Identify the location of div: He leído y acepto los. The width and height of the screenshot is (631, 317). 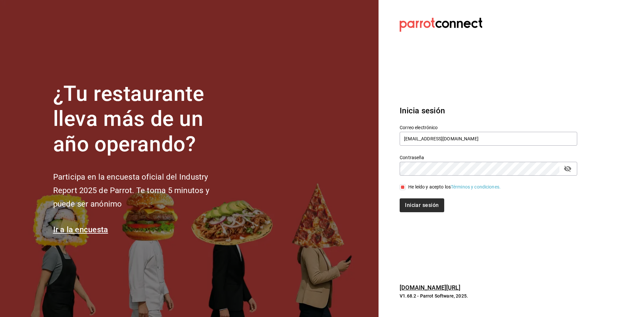
(454, 187).